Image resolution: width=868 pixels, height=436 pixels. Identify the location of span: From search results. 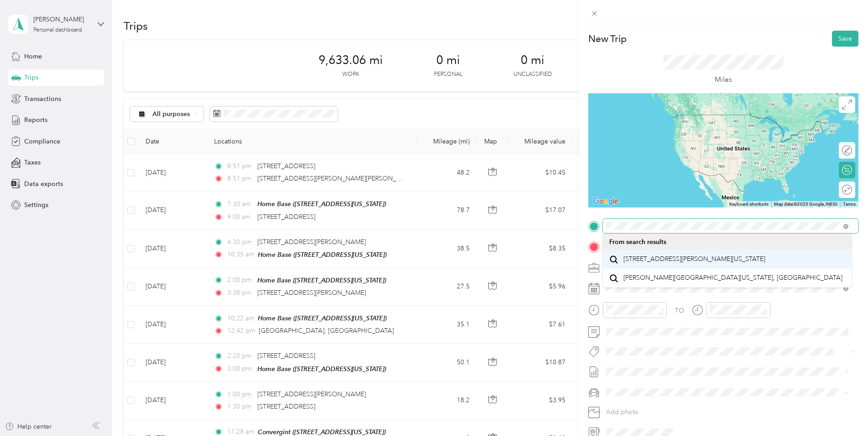
(638, 241).